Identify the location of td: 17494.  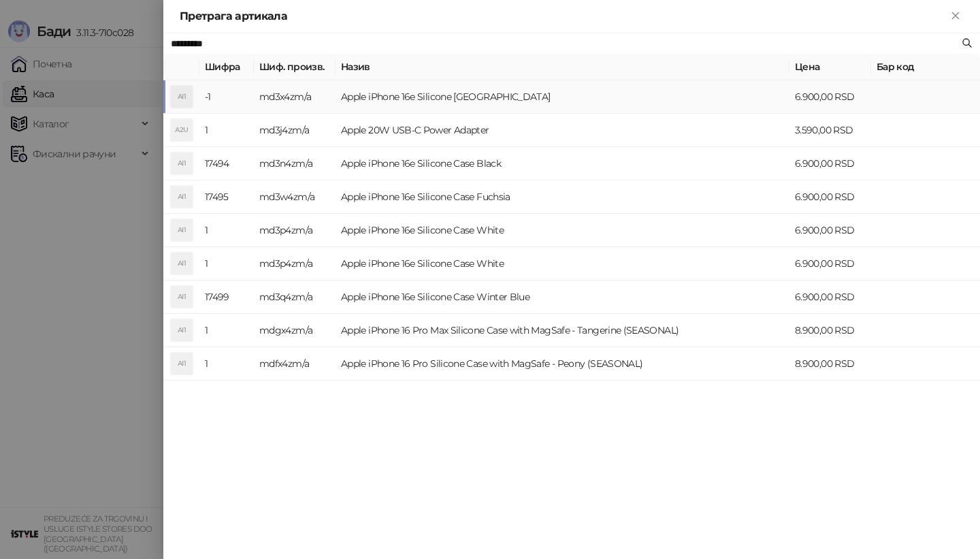
(227, 163).